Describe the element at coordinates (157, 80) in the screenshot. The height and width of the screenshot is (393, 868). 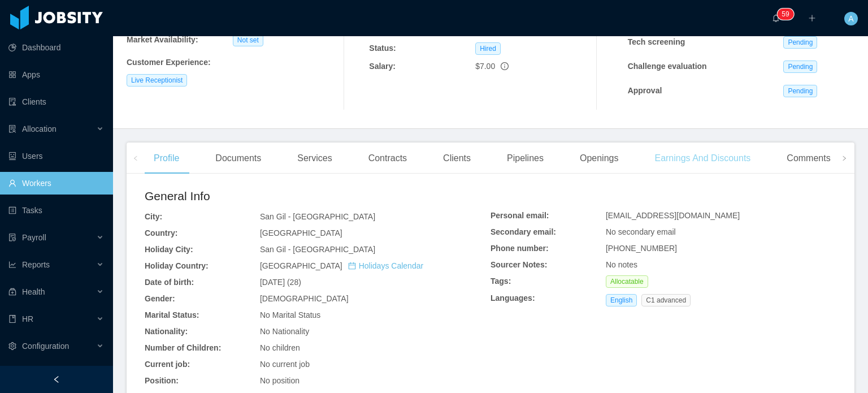
I see `span: Live Receptionist` at that location.